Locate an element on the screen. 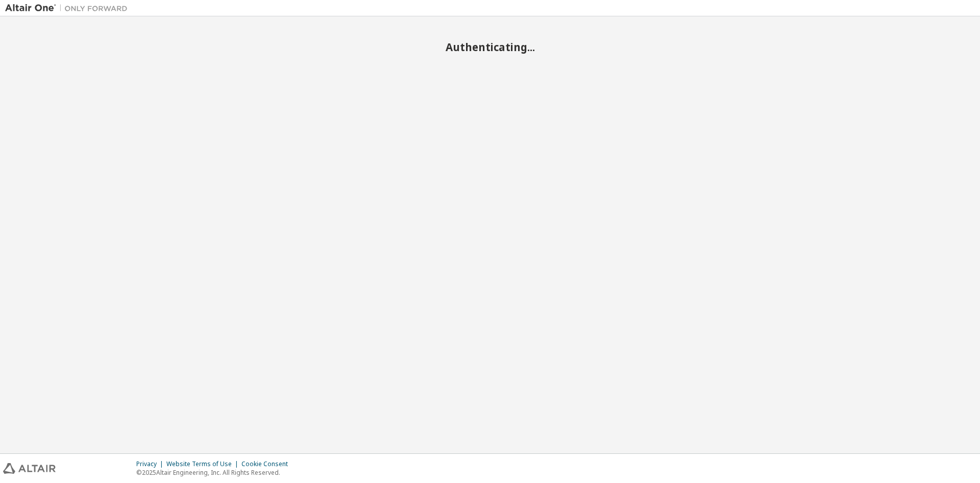 Image resolution: width=980 pixels, height=483 pixels. img: Altair One is located at coordinates (69, 8).